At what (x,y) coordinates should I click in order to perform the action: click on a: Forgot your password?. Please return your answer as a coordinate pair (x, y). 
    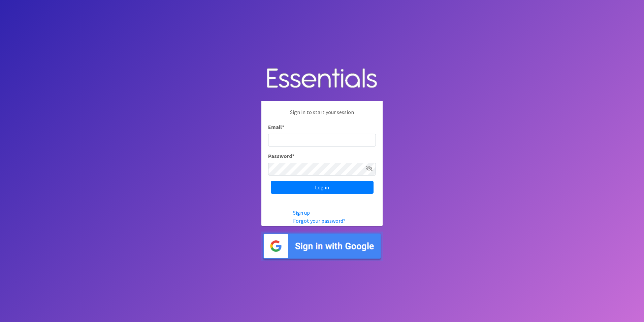
    Looking at the image, I should click on (320, 221).